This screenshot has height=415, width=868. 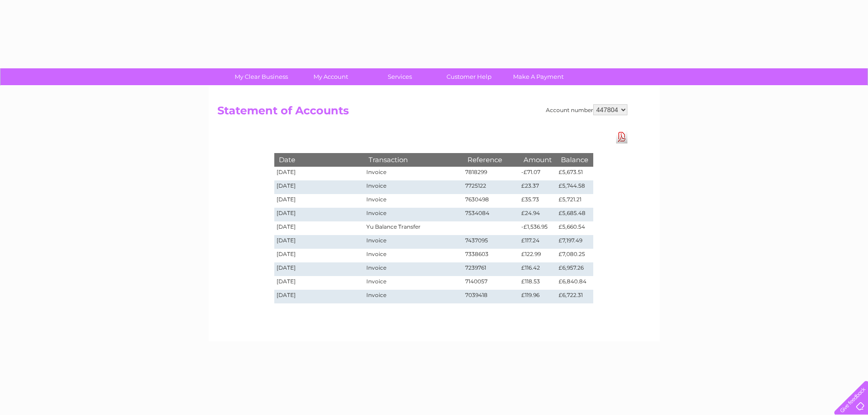 What do you see at coordinates (575, 214) in the screenshot?
I see `td: £5,685.48` at bounding box center [575, 214].